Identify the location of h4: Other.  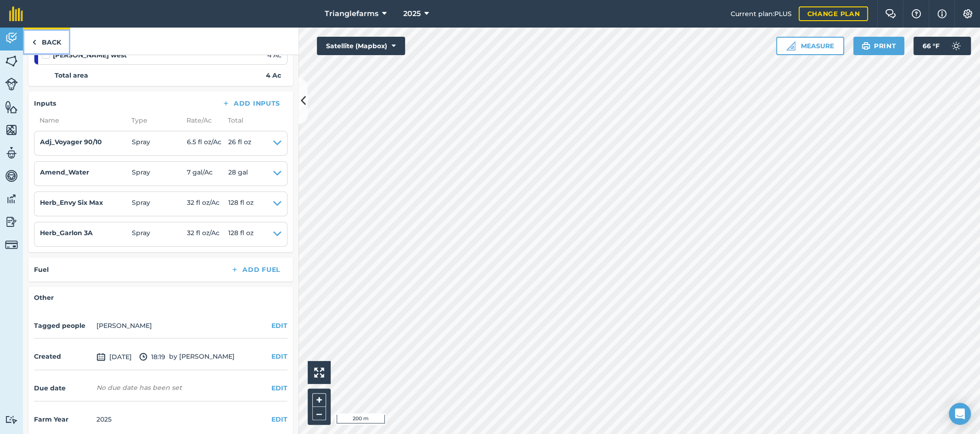
(161, 297).